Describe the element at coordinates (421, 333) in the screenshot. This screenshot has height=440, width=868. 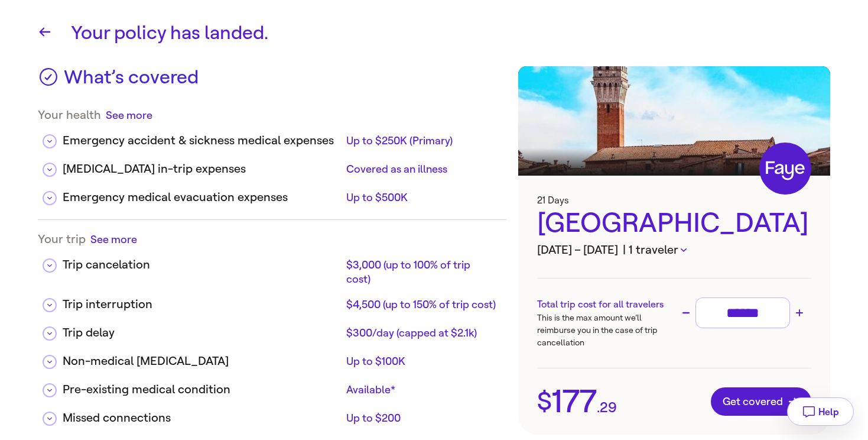
I see `div: $300/day (capped at $2.1k)` at that location.